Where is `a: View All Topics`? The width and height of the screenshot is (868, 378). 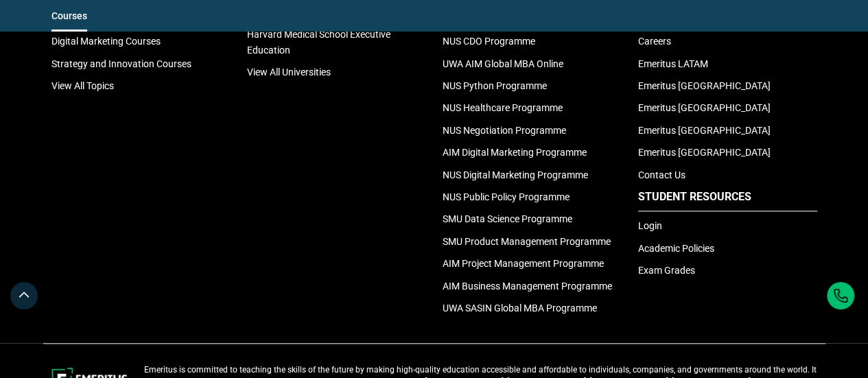
a: View All Topics is located at coordinates (83, 86).